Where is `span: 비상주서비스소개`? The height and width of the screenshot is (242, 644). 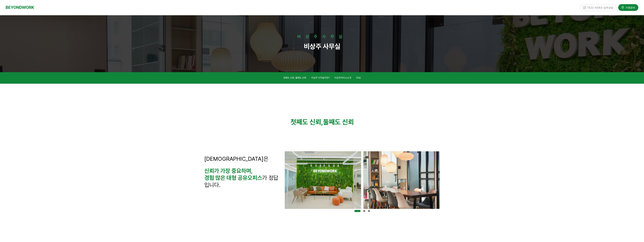
span: 비상주서비스소개 is located at coordinates (343, 78).